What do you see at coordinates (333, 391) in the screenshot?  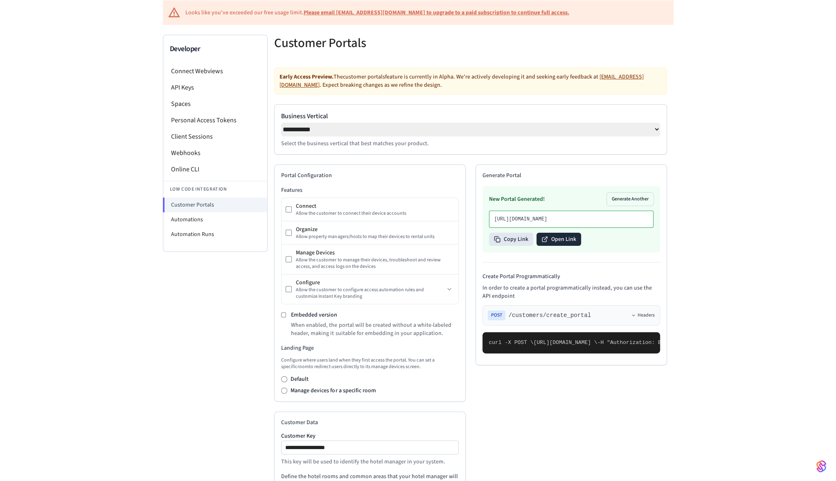 I see `label: Manage devices for a specific room` at bounding box center [333, 391].